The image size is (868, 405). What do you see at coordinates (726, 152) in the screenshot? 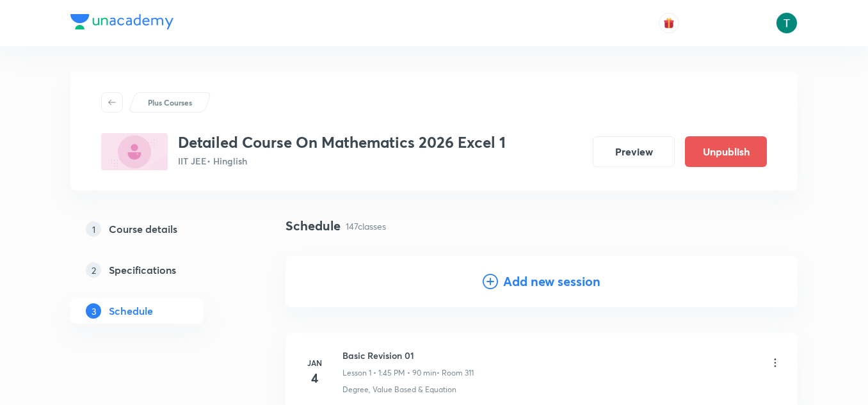
I see `button: Unpublish` at bounding box center [726, 152].